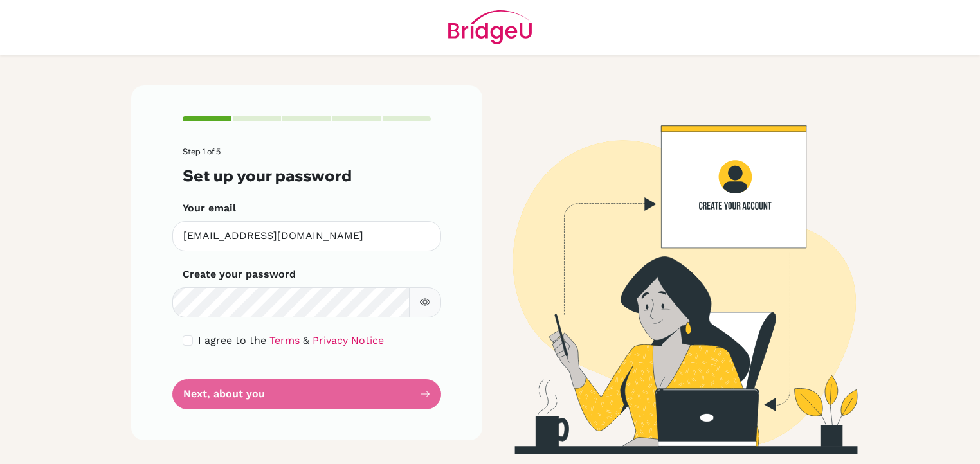 This screenshot has width=980, height=464. What do you see at coordinates (284, 340) in the screenshot?
I see `a: Terms` at bounding box center [284, 340].